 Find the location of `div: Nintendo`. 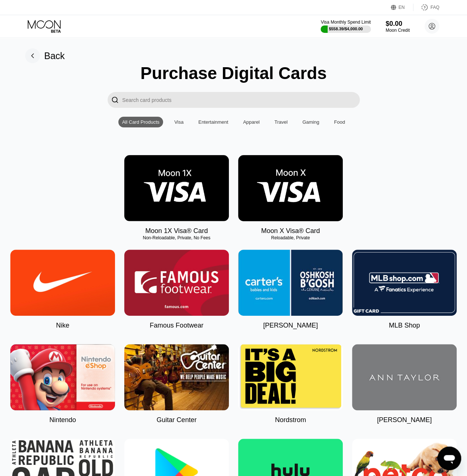

div: Nintendo is located at coordinates (63, 420).